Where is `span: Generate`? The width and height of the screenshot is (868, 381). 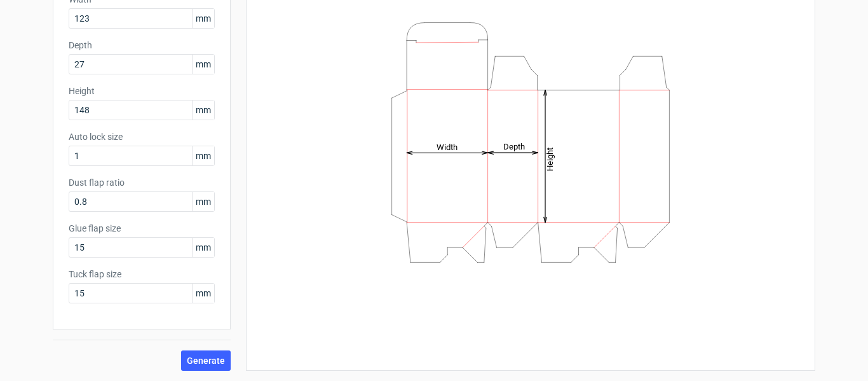
span: Generate is located at coordinates (206, 361).